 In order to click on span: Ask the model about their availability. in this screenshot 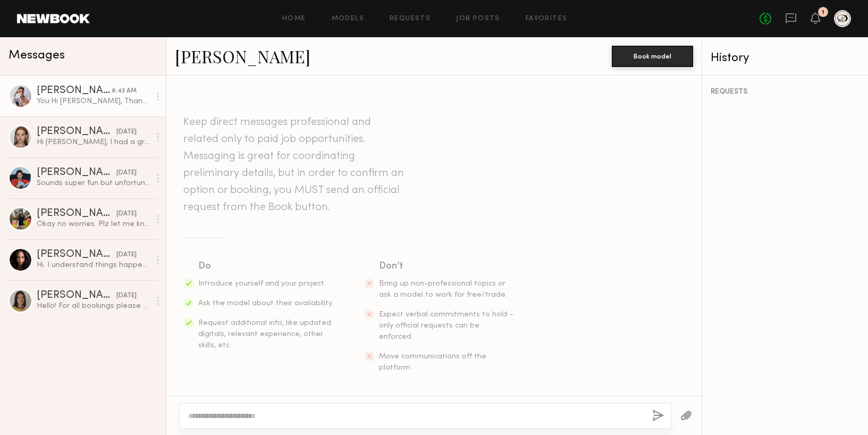, I will do `click(266, 303)`.